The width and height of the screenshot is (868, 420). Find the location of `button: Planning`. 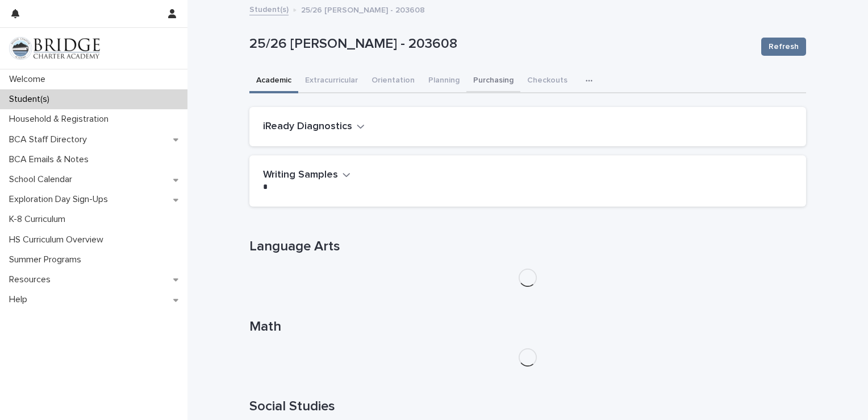

button: Planning is located at coordinates (443, 82).